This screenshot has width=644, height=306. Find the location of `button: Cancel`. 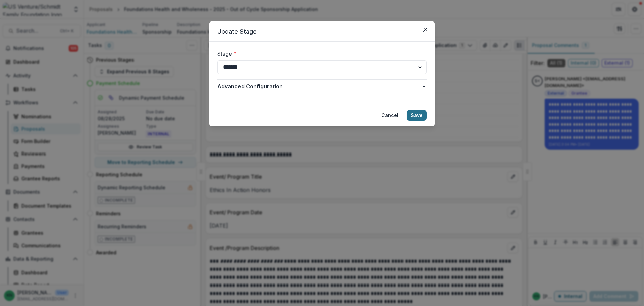

button: Cancel is located at coordinates (390, 115).